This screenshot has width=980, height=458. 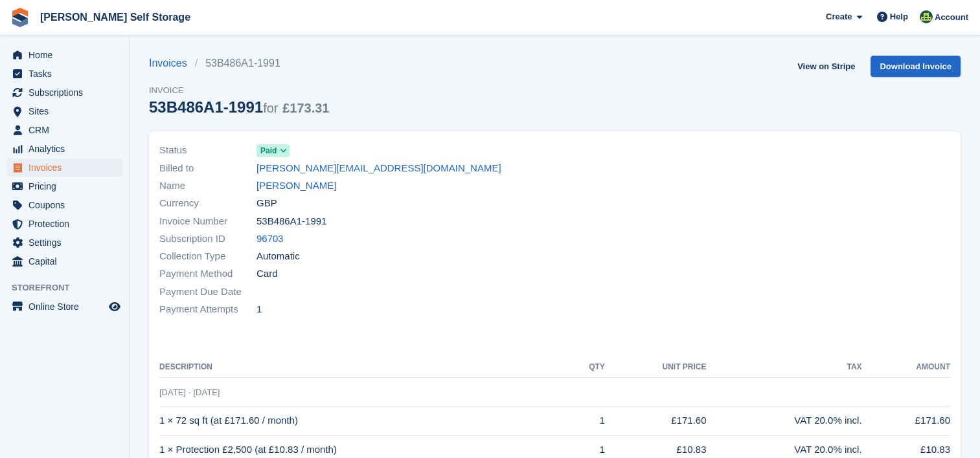 What do you see at coordinates (268, 151) in the screenshot?
I see `span: Paid` at bounding box center [268, 151].